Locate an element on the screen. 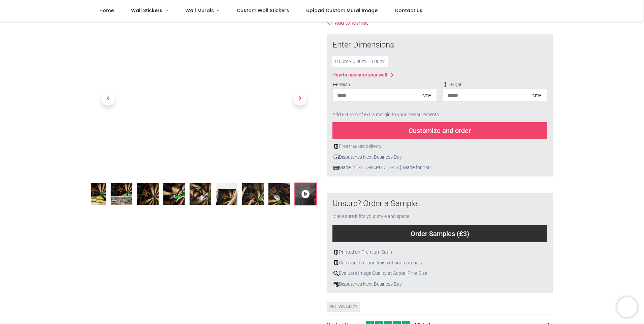 Image resolution: width=644 pixels, height=324 pixels. img: uk is located at coordinates (336, 168).